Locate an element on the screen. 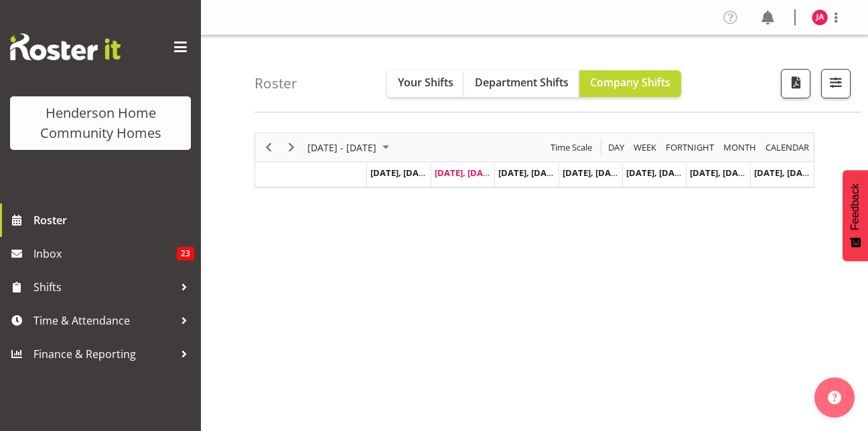 The height and width of the screenshot is (431, 868). button: Feedback - Show survey is located at coordinates (855, 216).